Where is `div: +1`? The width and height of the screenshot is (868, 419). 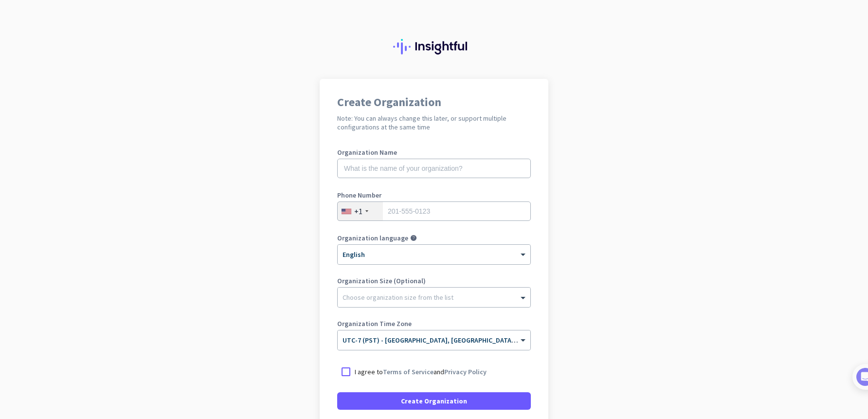 div: +1 is located at coordinates (358, 211).